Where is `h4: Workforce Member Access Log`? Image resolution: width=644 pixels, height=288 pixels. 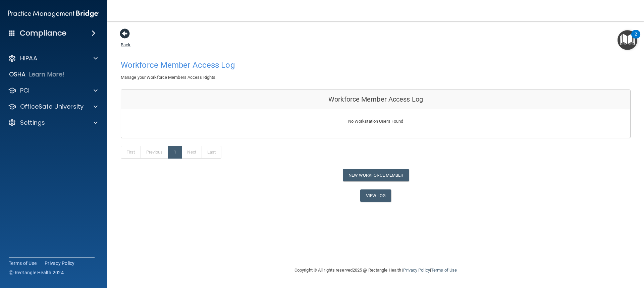 h4: Workforce Member Access Log is located at coordinates (245, 65).